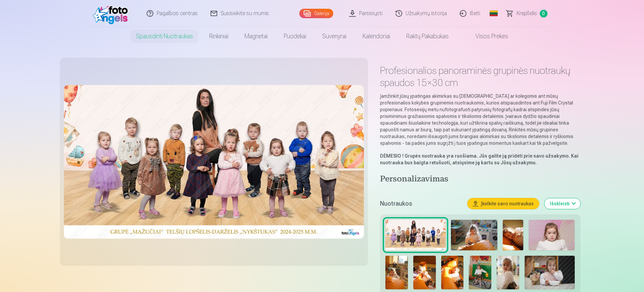 The height and width of the screenshot is (292, 644). What do you see at coordinates (295, 36) in the screenshot?
I see `a: Puodeliai` at bounding box center [295, 36].